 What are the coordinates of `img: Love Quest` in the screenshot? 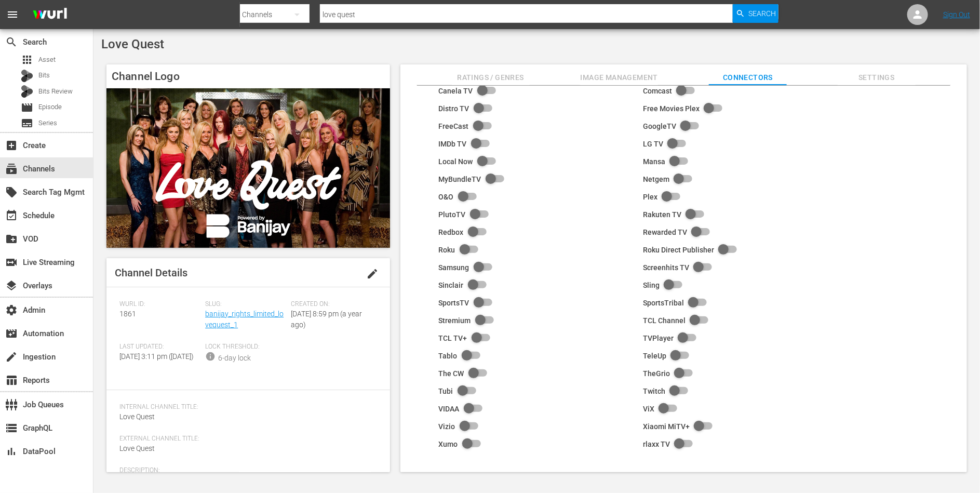 It's located at (249, 168).